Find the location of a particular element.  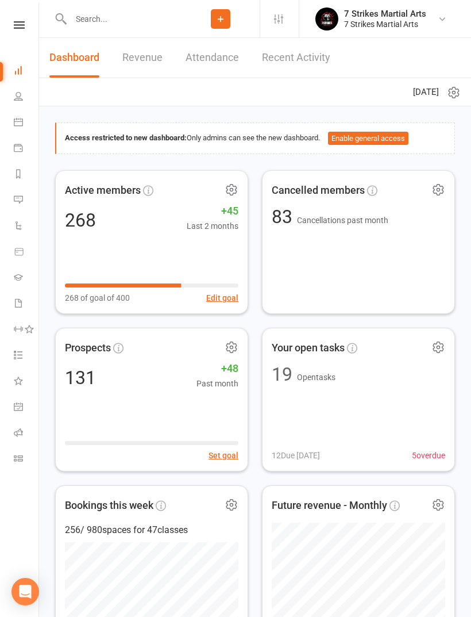

span: +45 is located at coordinates (213, 211).